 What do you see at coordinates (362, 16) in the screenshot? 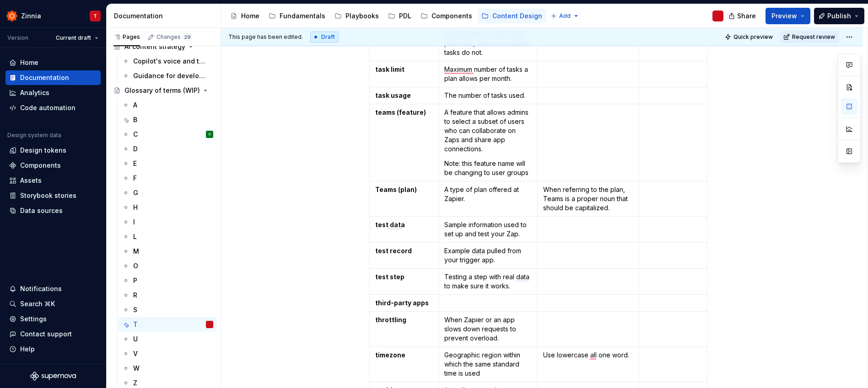
I see `div: Playbooks` at bounding box center [362, 16].